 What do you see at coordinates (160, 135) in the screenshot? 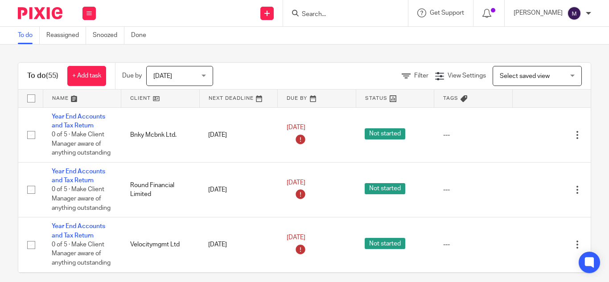
I see `td: Bnky Mcbnk Ltd.` at bounding box center [160, 135].